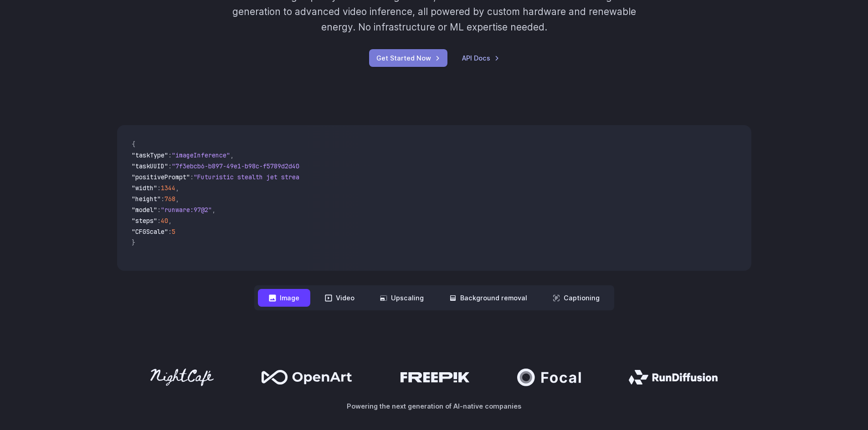 Image resolution: width=868 pixels, height=430 pixels. I want to click on button: Image, so click(284, 298).